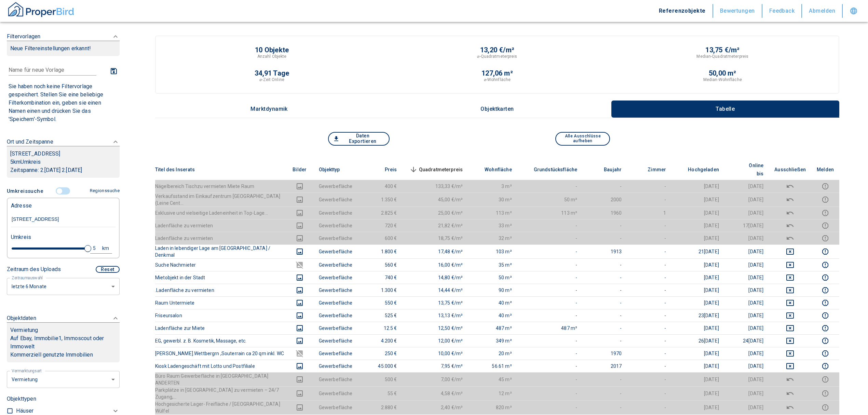 This screenshot has width=868, height=415. I want to click on td: 18,75 €/m², so click(435, 238).